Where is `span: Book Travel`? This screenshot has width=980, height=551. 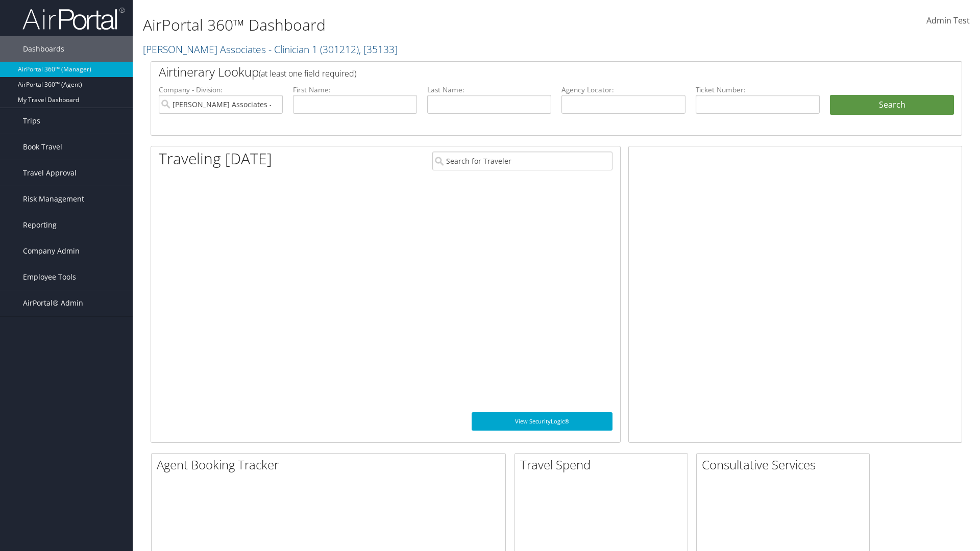 span: Book Travel is located at coordinates (42, 147).